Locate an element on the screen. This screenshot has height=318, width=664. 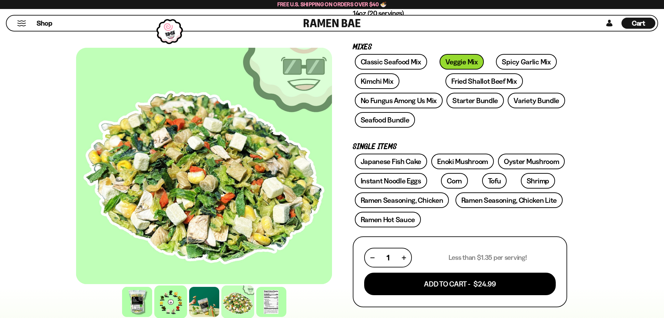
button: Mobile Menu Trigger is located at coordinates (21, 23).